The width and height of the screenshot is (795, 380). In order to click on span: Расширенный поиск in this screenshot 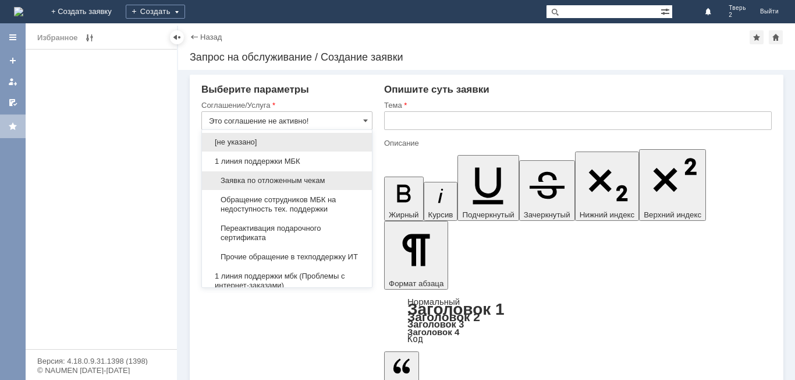, I will do `click(666, 10)`.